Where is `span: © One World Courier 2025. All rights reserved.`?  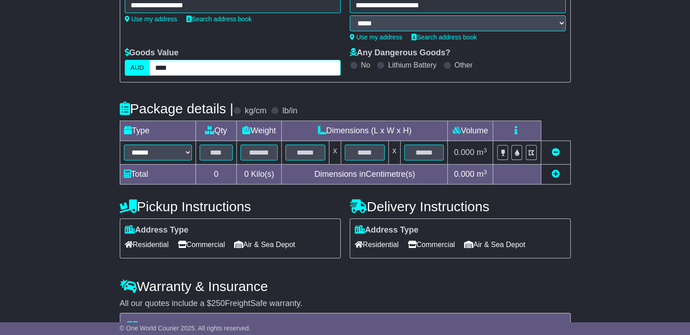 span: © One World Courier 2025. All rights reserved. is located at coordinates (185, 329).